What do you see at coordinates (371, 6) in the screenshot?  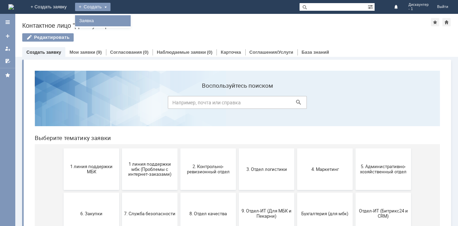 I see `span: Расширенный поиск` at bounding box center [371, 6].